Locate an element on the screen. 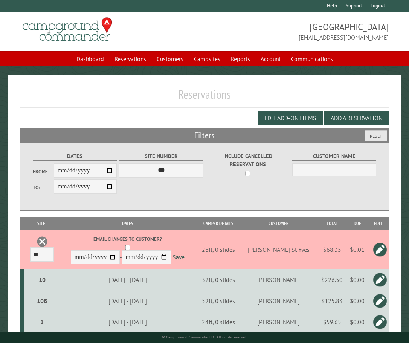 The image size is (409, 343). a: Save is located at coordinates (179, 258).